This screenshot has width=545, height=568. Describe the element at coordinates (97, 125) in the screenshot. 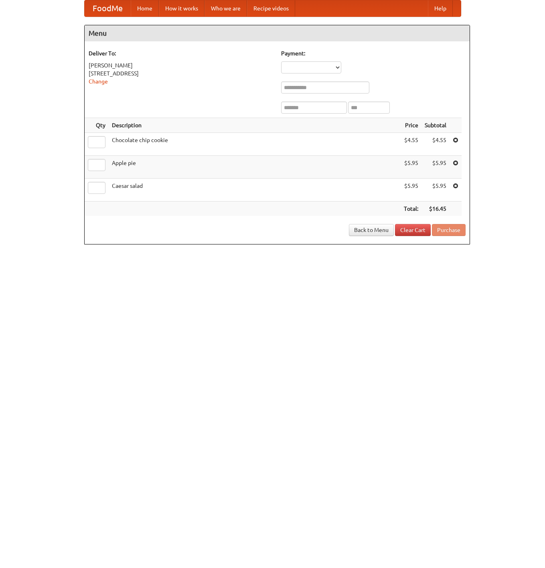

I see `th: Qty` at that location.